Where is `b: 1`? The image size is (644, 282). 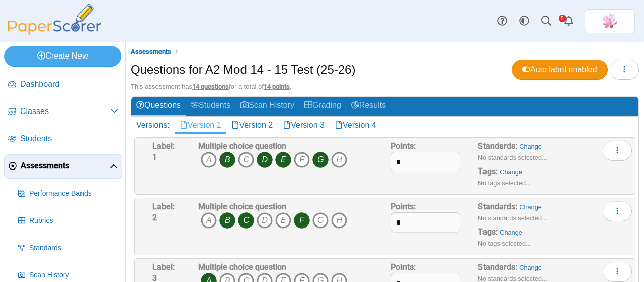
b: 1 is located at coordinates (154, 156).